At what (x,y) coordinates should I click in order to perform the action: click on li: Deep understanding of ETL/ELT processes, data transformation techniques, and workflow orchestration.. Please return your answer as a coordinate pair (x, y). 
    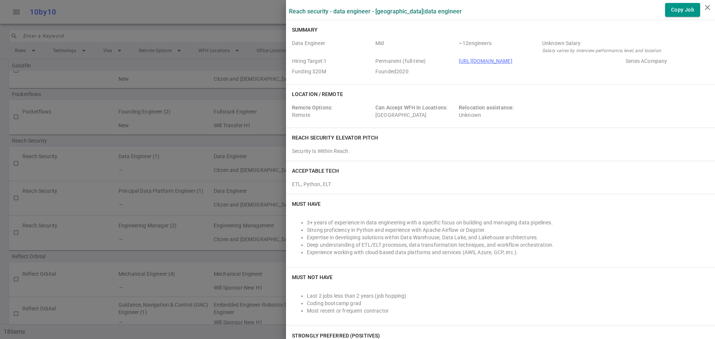
    Looking at the image, I should click on (508, 245).